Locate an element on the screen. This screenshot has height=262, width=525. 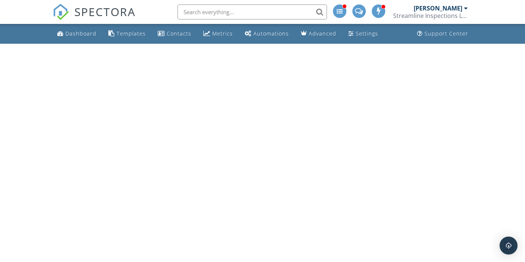
div: Open Intercom Messenger is located at coordinates (508, 245).